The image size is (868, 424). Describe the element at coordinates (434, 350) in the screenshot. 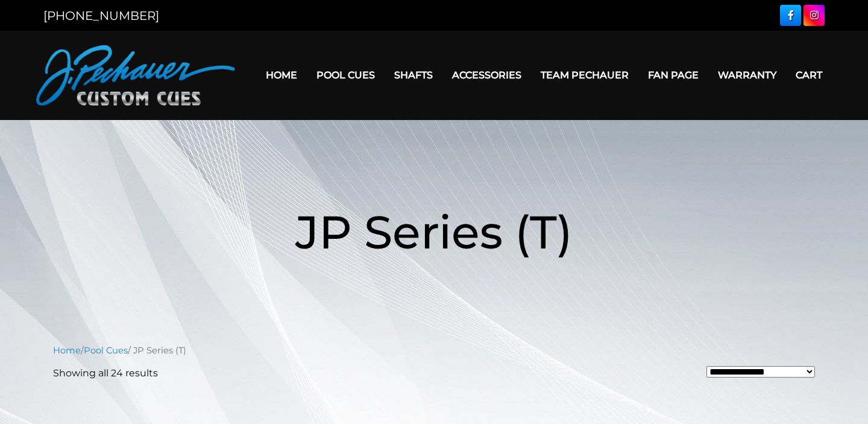

I see `nav: Breadcrumb` at that location.